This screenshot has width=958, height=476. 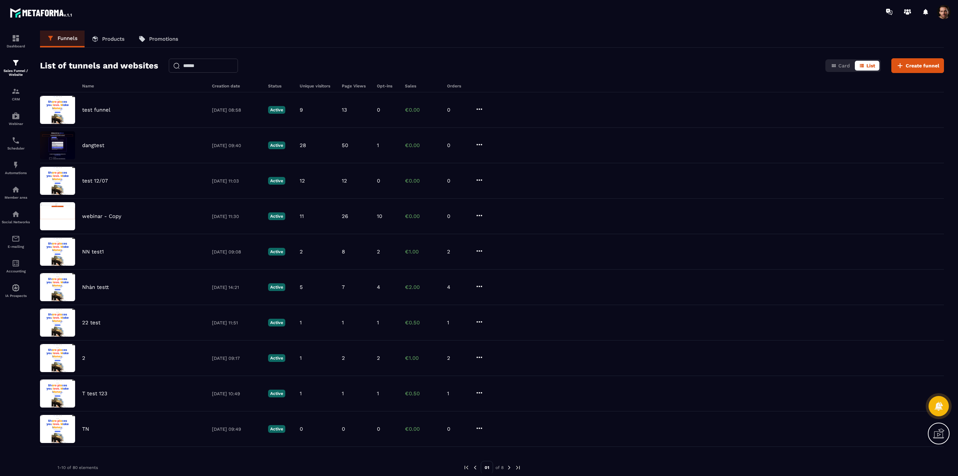 I want to click on p: Dashboard, so click(x=16, y=46).